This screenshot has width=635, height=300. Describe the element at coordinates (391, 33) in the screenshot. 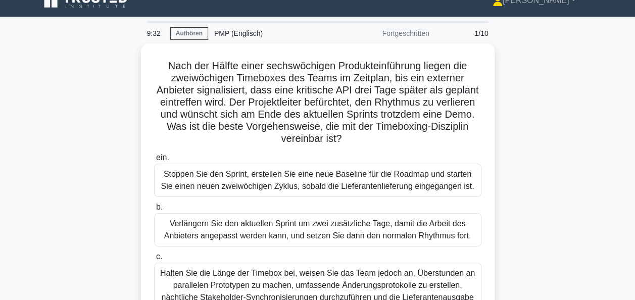

I see `div: Fortgeschritten` at that location.